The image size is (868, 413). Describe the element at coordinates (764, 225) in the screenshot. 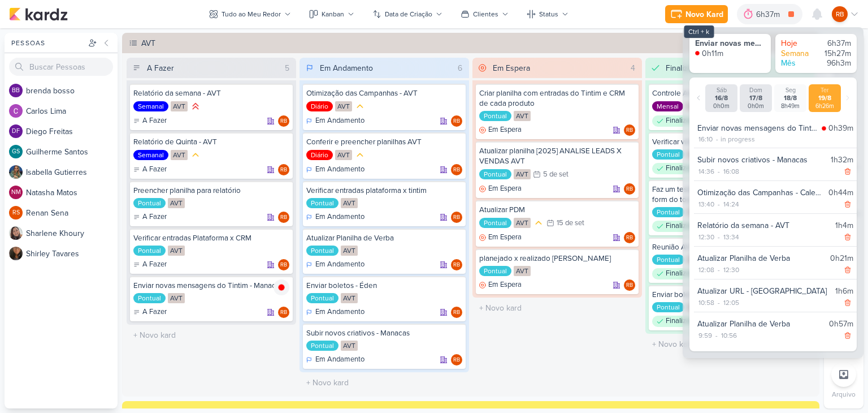

I see `div: Relatório da semana - AVT` at that location.